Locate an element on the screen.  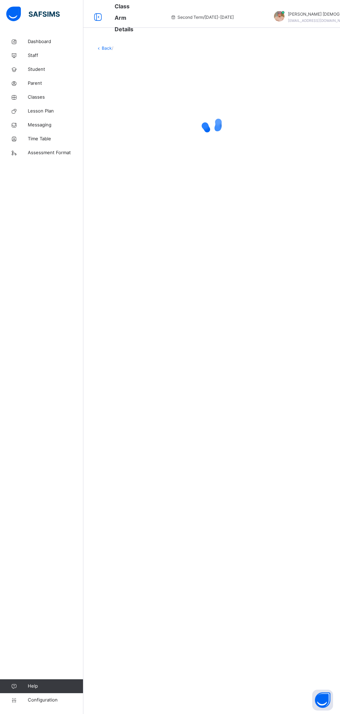
span: Class Arm Details is located at coordinates (124, 18).